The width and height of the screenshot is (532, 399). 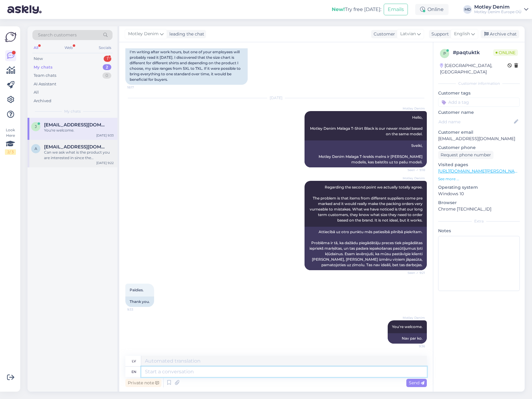 What do you see at coordinates (408, 34) in the screenshot?
I see `span: Latvian` at bounding box center [408, 34].